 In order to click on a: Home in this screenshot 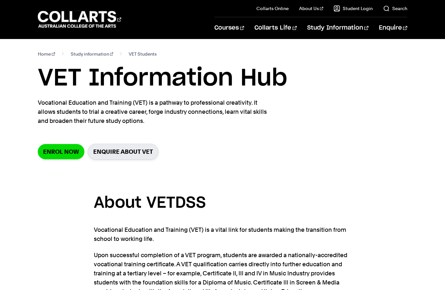, I will do `click(46, 54)`.